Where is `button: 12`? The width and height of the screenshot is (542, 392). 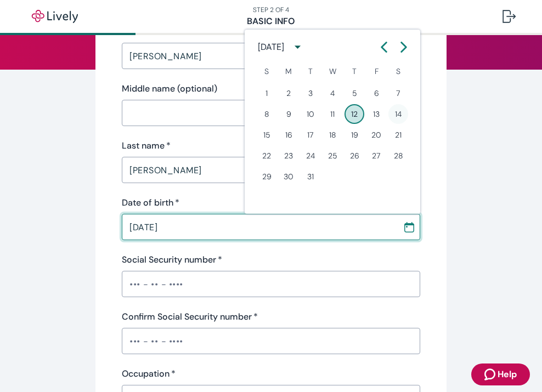 button: 12 is located at coordinates (354, 114).